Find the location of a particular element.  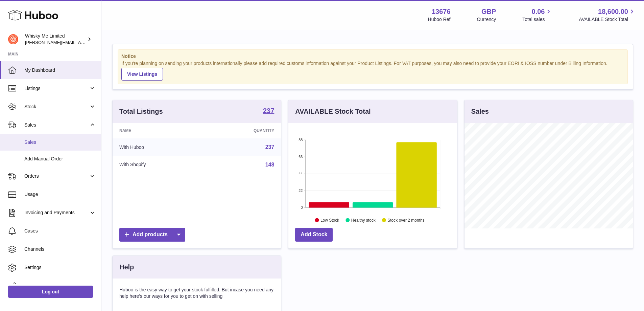

span: Settings is located at coordinates (60, 267).